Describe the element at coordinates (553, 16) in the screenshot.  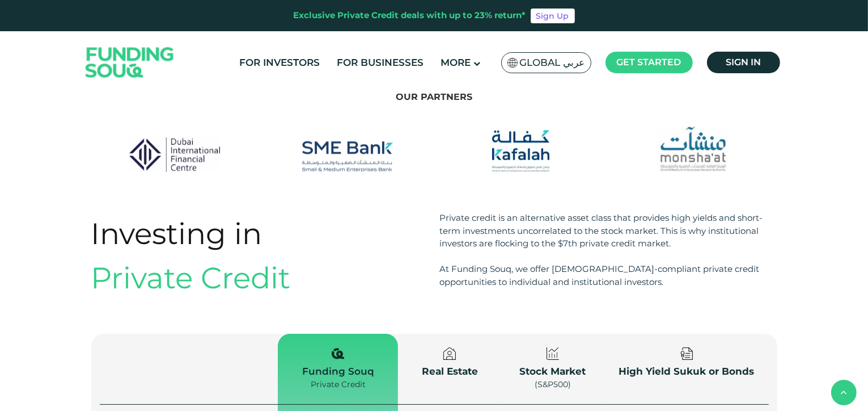
I see `a: Sign Up` at that location.